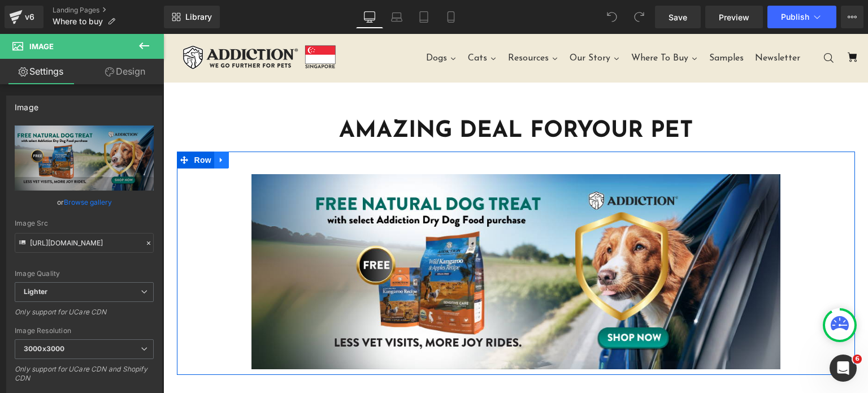  I want to click on a: Mobile, so click(451, 17).